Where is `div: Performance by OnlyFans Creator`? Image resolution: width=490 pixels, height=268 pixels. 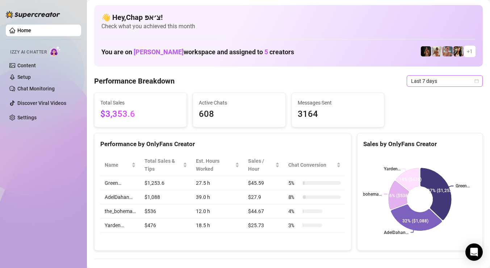 div: Performance by OnlyFans Creator is located at coordinates (223, 144).